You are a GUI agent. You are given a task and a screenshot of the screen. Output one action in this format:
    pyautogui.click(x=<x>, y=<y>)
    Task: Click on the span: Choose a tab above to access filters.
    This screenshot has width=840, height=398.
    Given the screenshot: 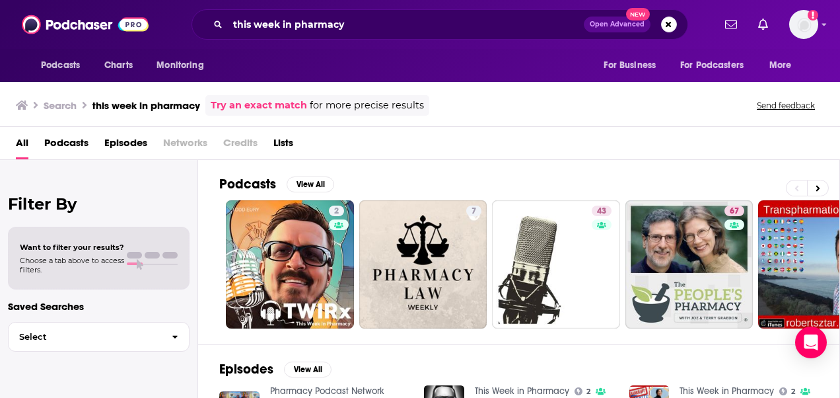 What is the action you would take?
    pyautogui.click(x=72, y=265)
    